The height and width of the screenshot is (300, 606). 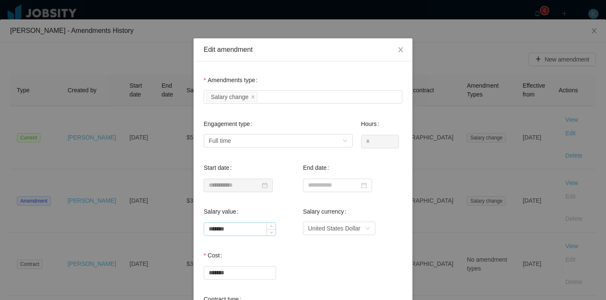 I want to click on label: End date, so click(x=318, y=168).